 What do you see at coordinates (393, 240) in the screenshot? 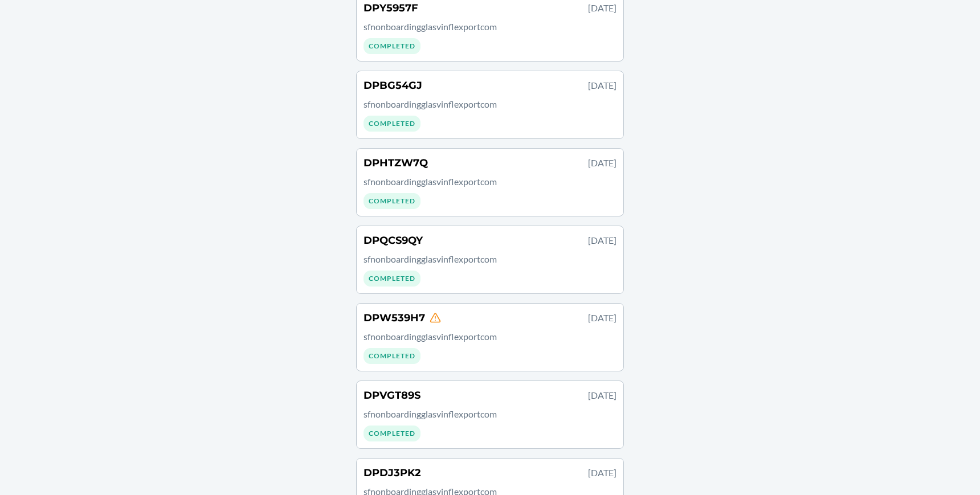
I see `h4: DPQCS9QY` at bounding box center [393, 240].